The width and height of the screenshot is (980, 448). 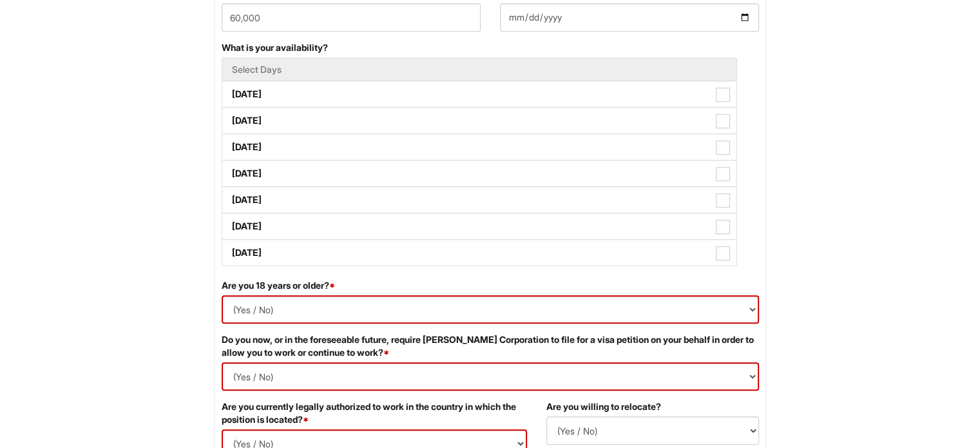 What do you see at coordinates (375, 413) in the screenshot?
I see `label: Are you currently legally authorized to work in the country in which the position is located?` at bounding box center [375, 413].